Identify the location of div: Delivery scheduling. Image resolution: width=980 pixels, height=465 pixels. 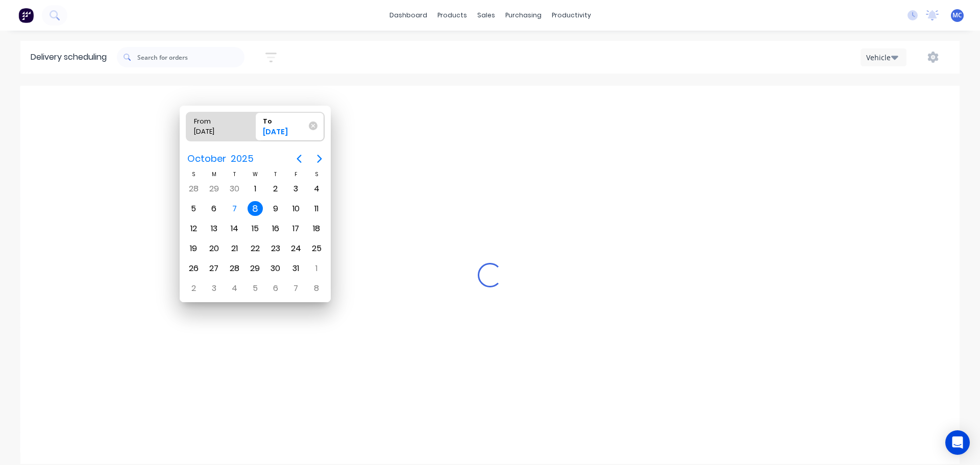
(69, 57).